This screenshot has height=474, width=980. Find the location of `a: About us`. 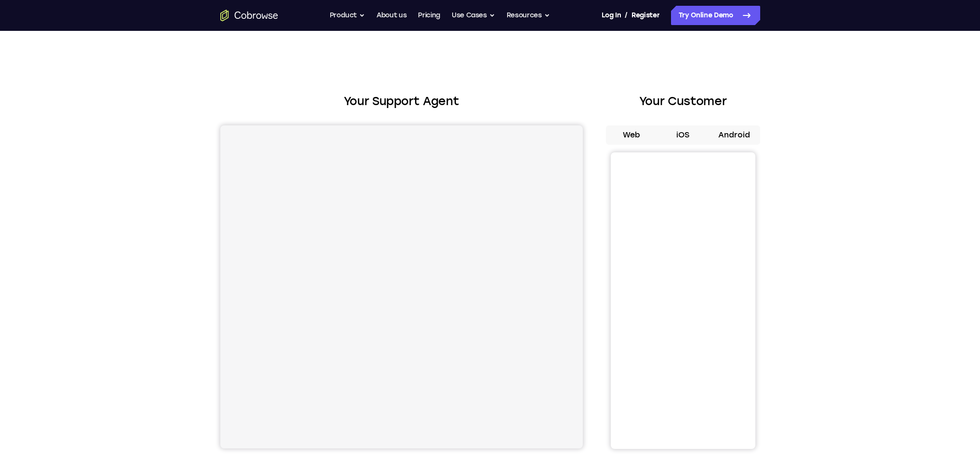

a: About us is located at coordinates (392, 15).